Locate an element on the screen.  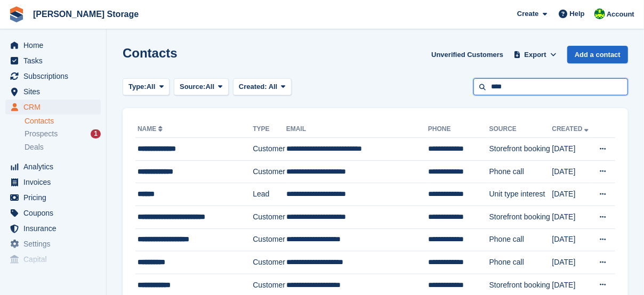
button: Created: All is located at coordinates (262, 87).